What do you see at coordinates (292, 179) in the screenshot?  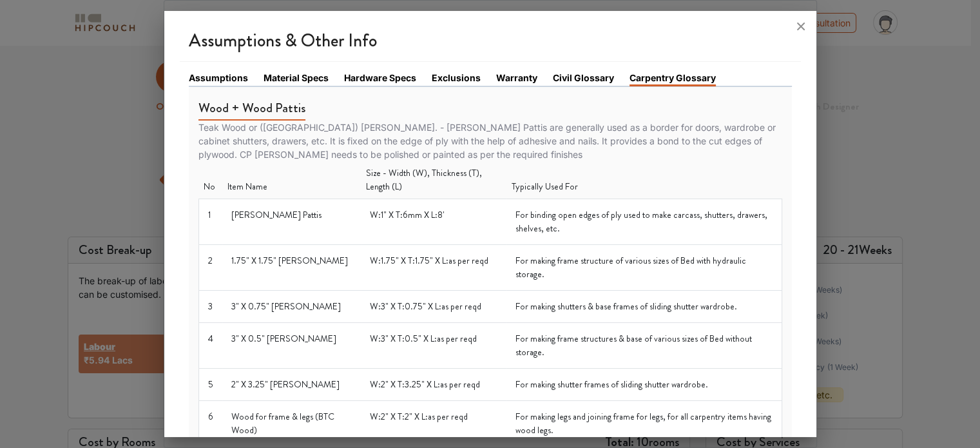 I see `th: Item Name` at bounding box center [292, 179].